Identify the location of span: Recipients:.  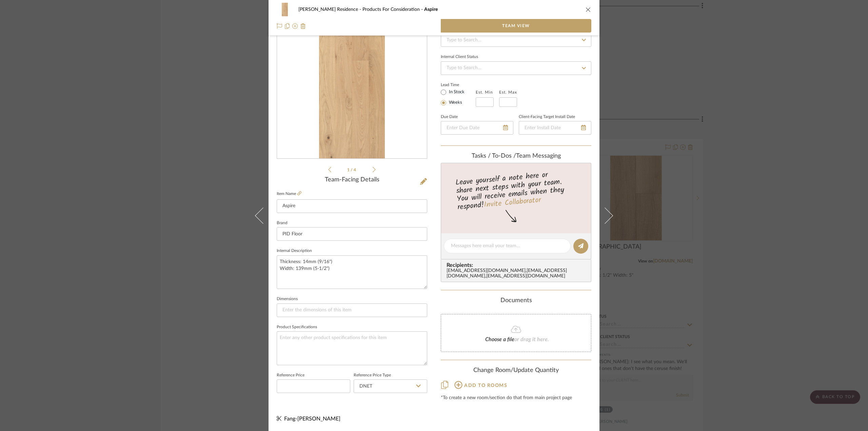
(517, 265).